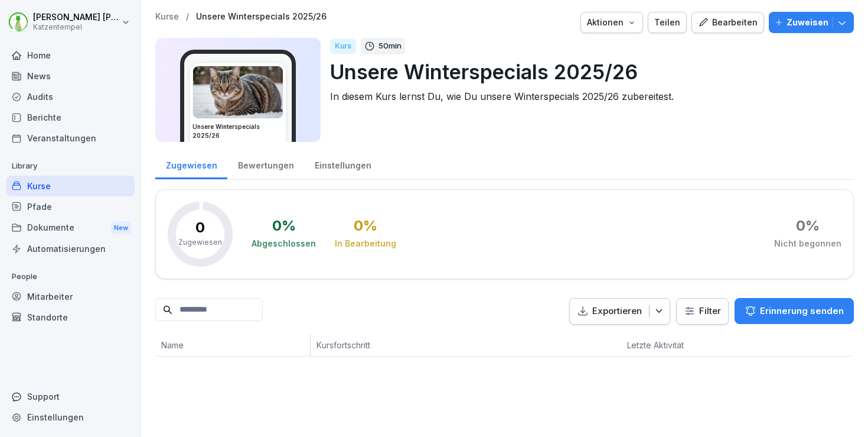 This screenshot has width=868, height=437. Describe the element at coordinates (233, 345) in the screenshot. I see `p: Name` at that location.